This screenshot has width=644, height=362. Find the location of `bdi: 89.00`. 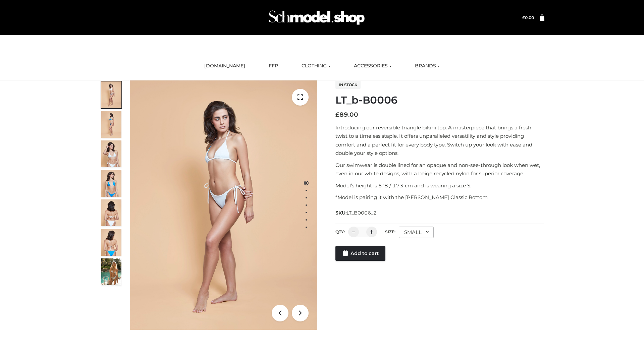

bdi: 89.00 is located at coordinates (347, 115).